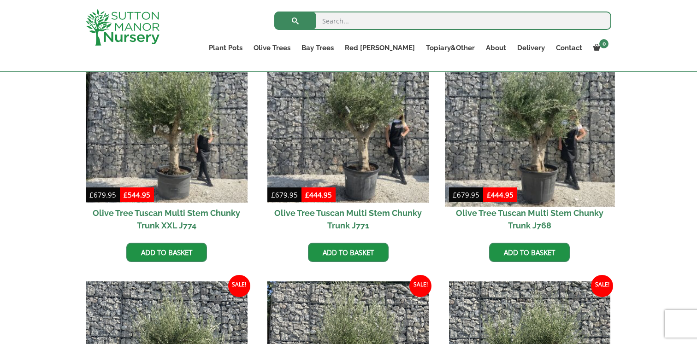 This screenshot has width=697, height=344. What do you see at coordinates (496, 48) in the screenshot?
I see `a: About` at bounding box center [496, 48].